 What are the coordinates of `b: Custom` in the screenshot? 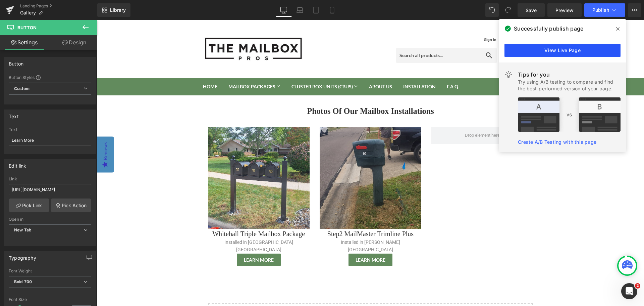 It's located at (22, 89).